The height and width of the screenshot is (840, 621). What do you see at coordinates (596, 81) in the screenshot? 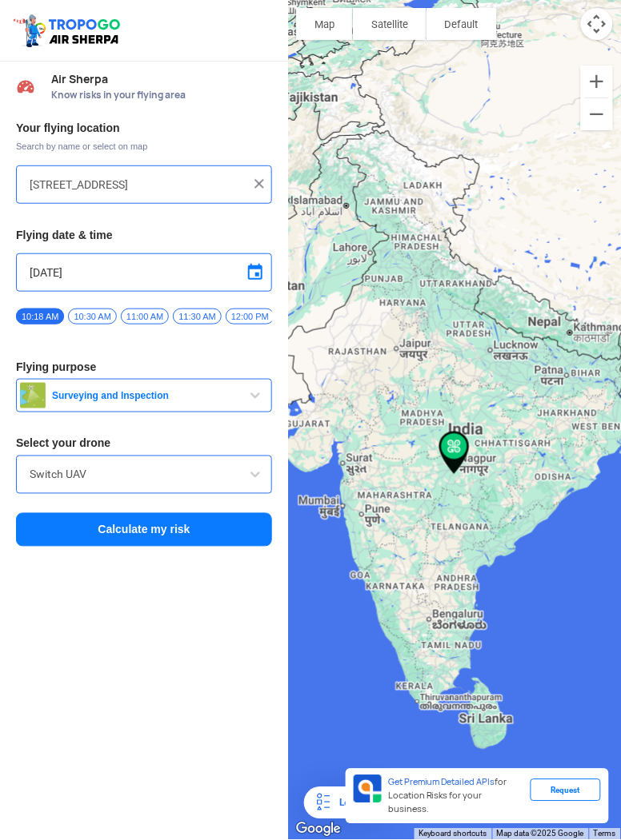
I see `button: Zoom in` at bounding box center [596, 81].